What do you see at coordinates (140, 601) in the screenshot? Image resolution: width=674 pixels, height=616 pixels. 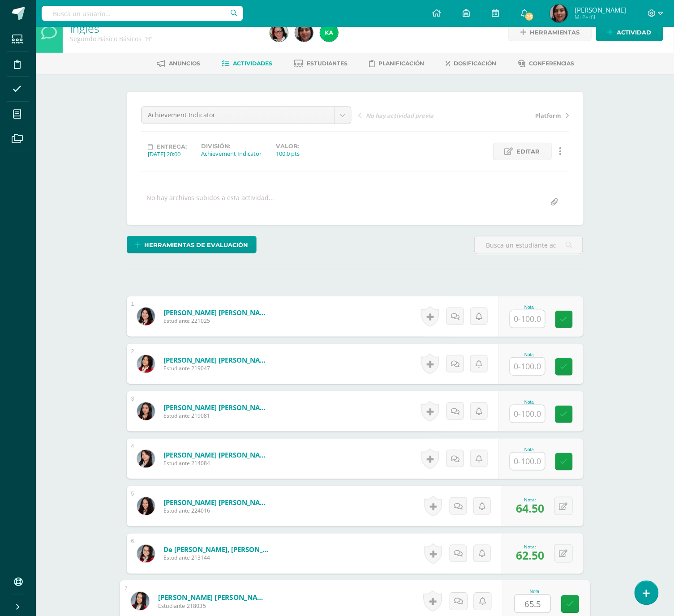 I see `img: adda252784a3a578f8fddf522861e7ee.png` at bounding box center [140, 601].